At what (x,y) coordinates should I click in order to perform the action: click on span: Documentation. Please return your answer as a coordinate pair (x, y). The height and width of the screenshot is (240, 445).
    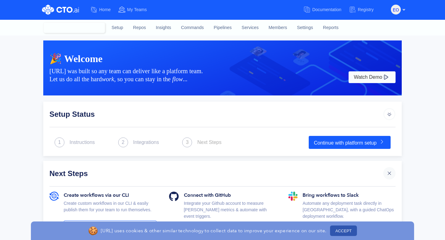
    Looking at the image, I should click on (326, 10).